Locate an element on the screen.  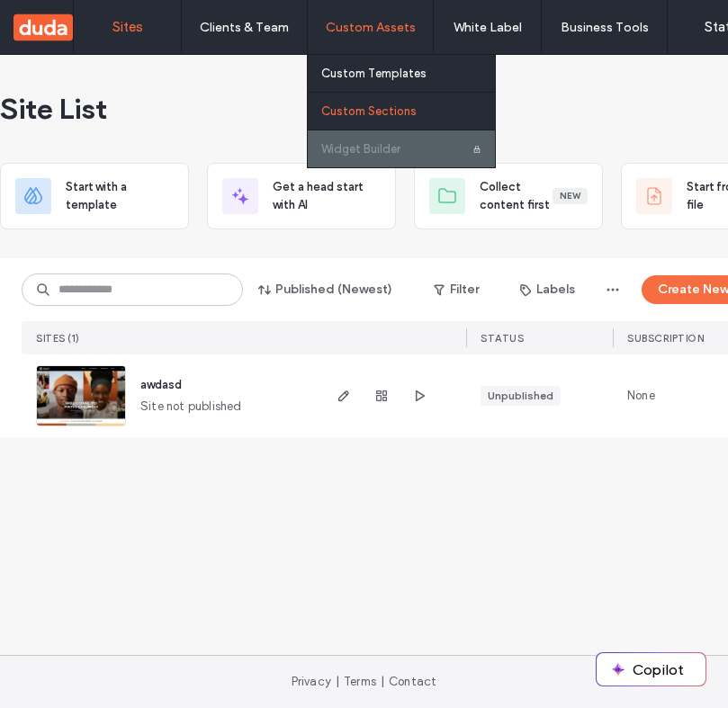
button: Copilot is located at coordinates (650, 670).